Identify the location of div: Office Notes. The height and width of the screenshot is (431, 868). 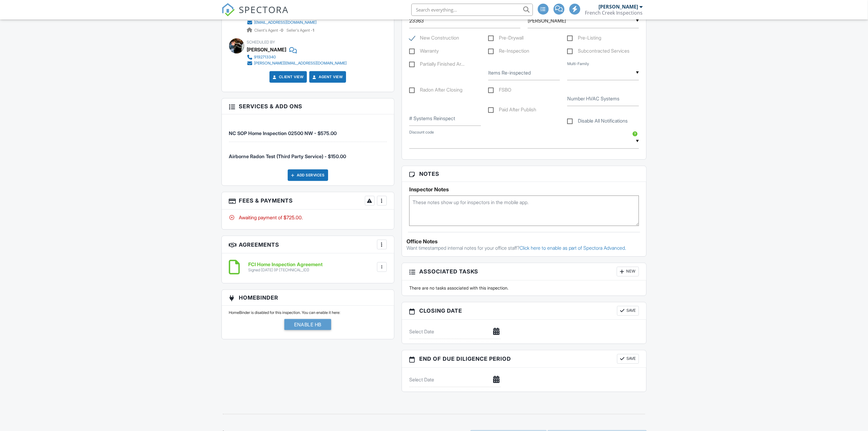
(524, 241).